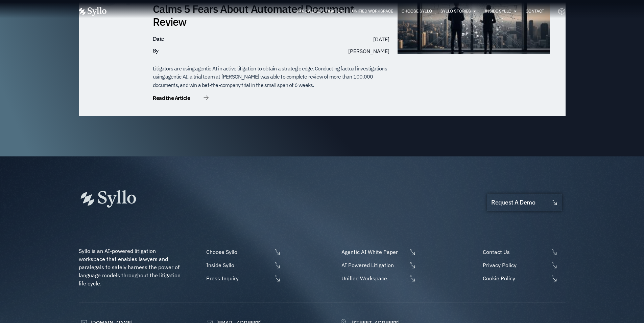 The height and width of the screenshot is (323, 644). I want to click on span: Syllo is an AI-powered litigation workspace that enables lawyers and paralegals to safely harness..., so click(130, 267).